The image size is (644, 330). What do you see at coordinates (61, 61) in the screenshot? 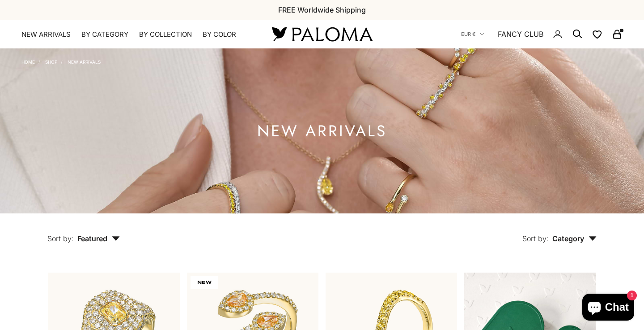
I see `nav: Breadcrumb` at bounding box center [61, 61].